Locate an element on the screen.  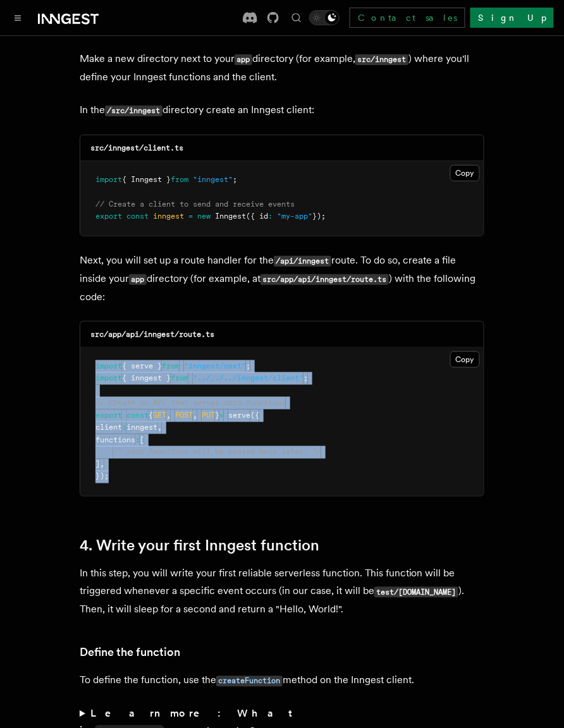
span: "my-app" is located at coordinates (294, 216).